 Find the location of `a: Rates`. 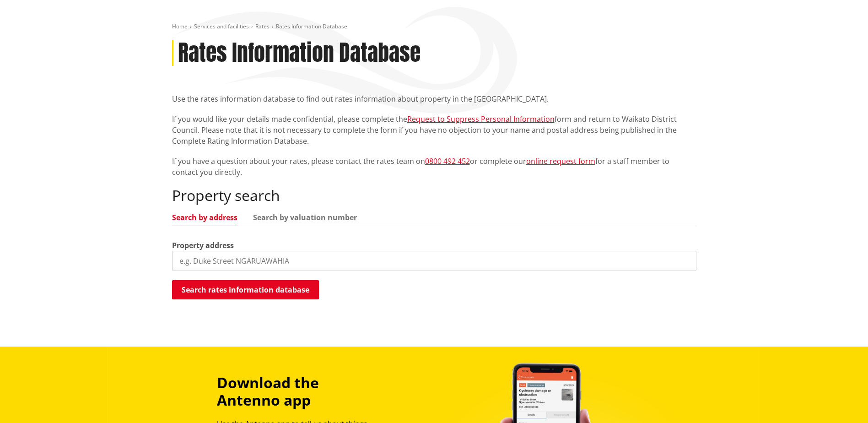

a: Rates is located at coordinates (262, 26).